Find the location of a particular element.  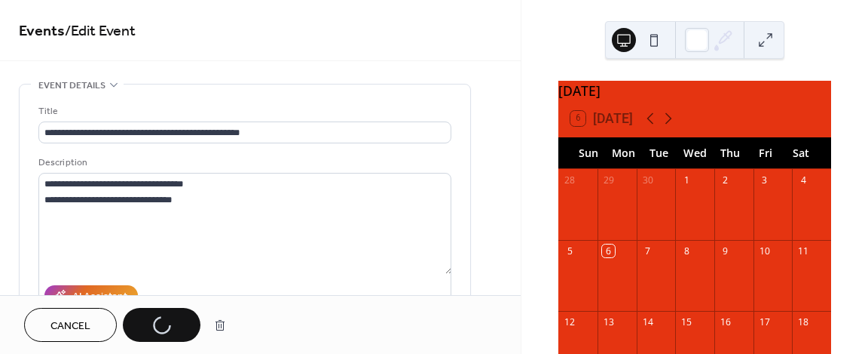

div: 3 is located at coordinates (764, 180).